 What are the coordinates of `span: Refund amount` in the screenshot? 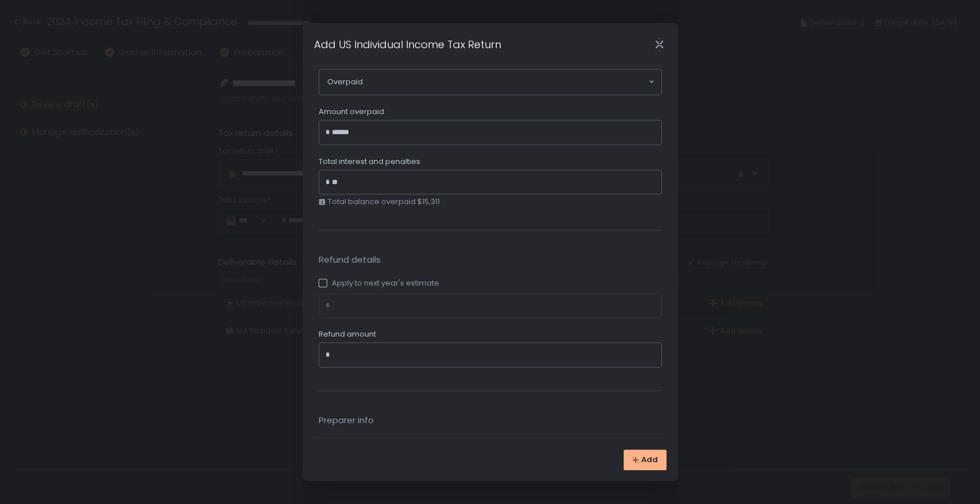 It's located at (347, 335).